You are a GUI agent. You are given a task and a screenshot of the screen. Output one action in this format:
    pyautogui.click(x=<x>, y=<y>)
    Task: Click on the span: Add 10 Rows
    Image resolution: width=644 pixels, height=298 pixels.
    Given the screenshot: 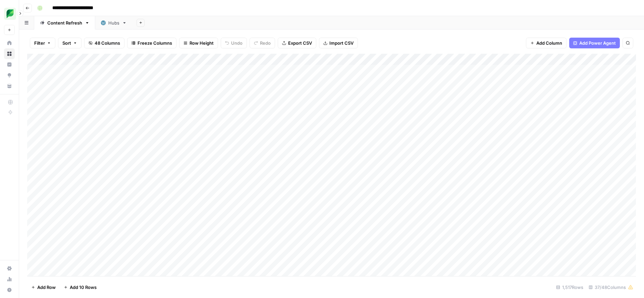 What is the action you would take?
    pyautogui.click(x=83, y=287)
    